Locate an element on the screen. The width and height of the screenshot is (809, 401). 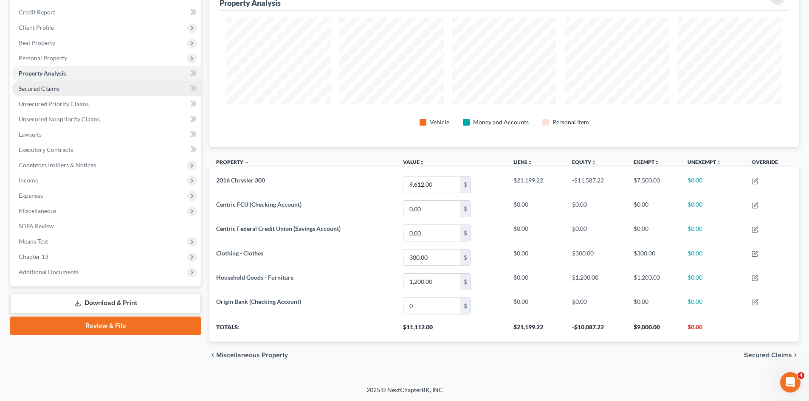
span: Chapter 13 is located at coordinates (34, 257).